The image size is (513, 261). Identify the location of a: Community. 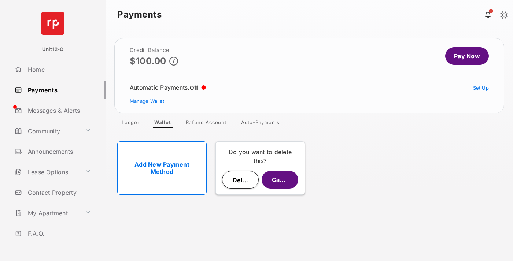
(47, 131).